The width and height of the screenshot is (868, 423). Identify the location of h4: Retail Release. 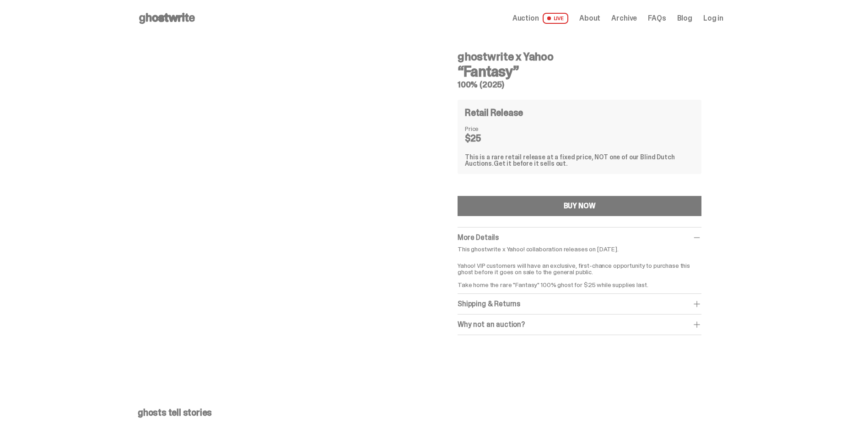
(494, 113).